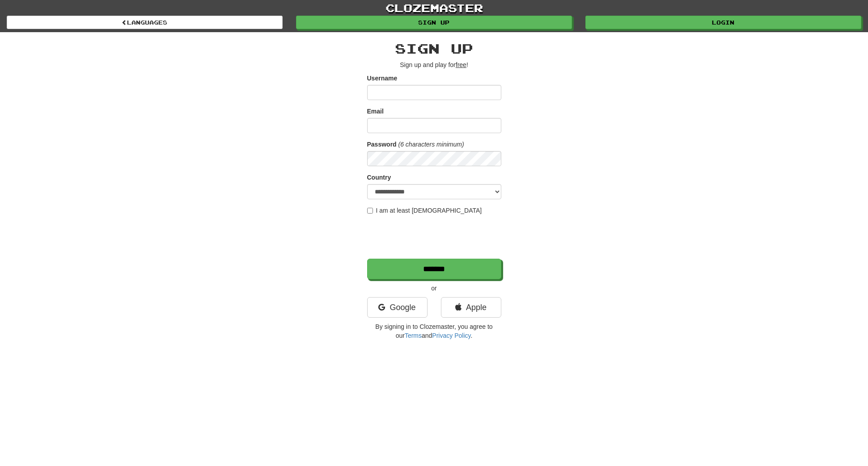 The width and height of the screenshot is (868, 466). Describe the element at coordinates (461, 65) in the screenshot. I see `u: free` at that location.